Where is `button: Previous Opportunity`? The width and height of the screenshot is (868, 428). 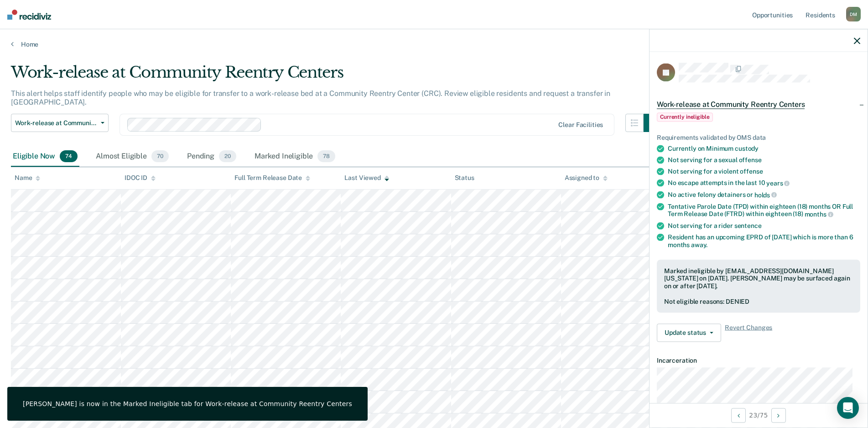 button: Previous Opportunity is located at coordinates (738, 415).